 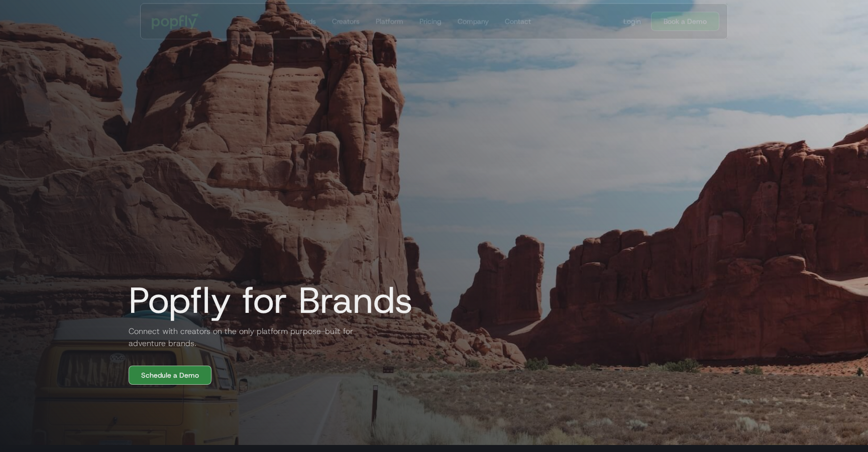 I want to click on a: Company, so click(x=473, y=21).